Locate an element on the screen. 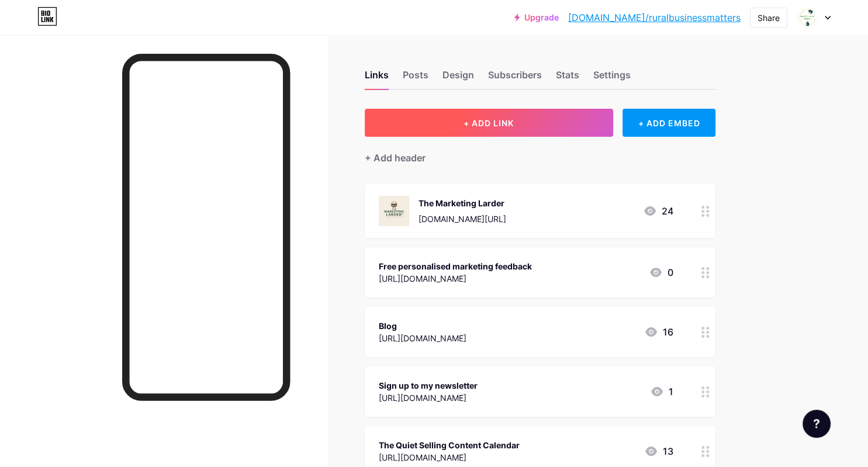  img: ruralbusinessmatters is located at coordinates (807, 17).